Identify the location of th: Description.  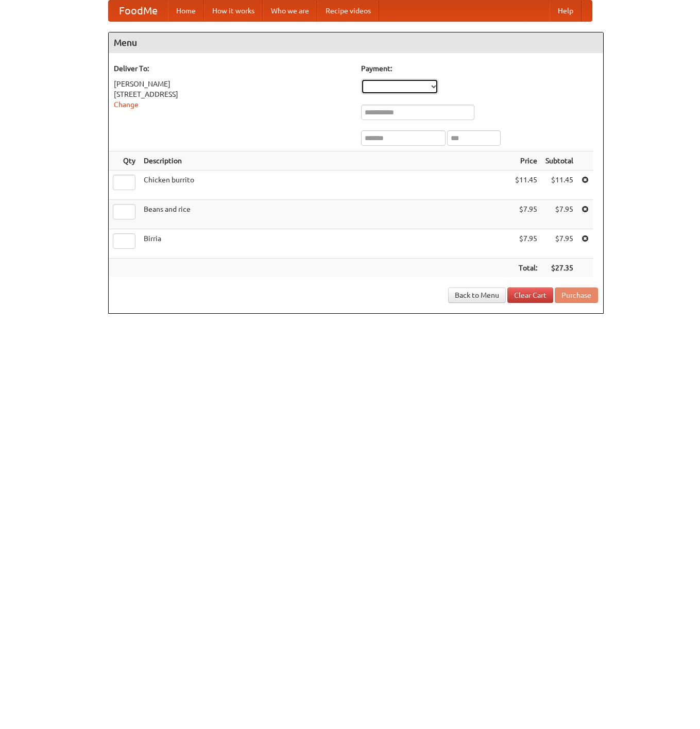
(325, 161).